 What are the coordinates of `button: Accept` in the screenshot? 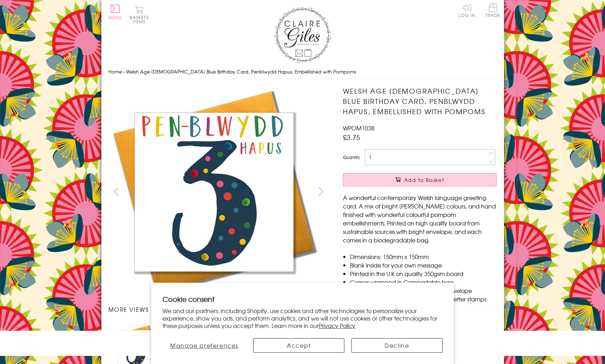 It's located at (299, 345).